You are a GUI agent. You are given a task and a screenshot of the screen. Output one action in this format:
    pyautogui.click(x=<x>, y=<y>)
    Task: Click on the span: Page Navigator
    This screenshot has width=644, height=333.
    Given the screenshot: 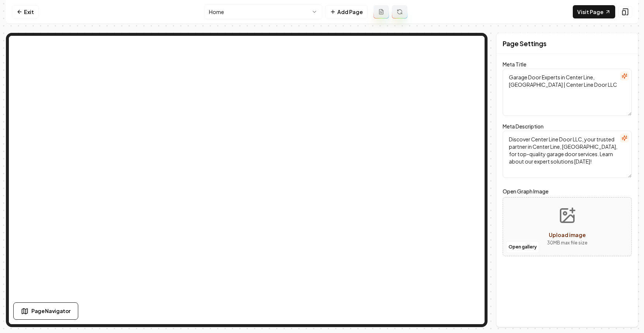 What is the action you would take?
    pyautogui.click(x=51, y=310)
    